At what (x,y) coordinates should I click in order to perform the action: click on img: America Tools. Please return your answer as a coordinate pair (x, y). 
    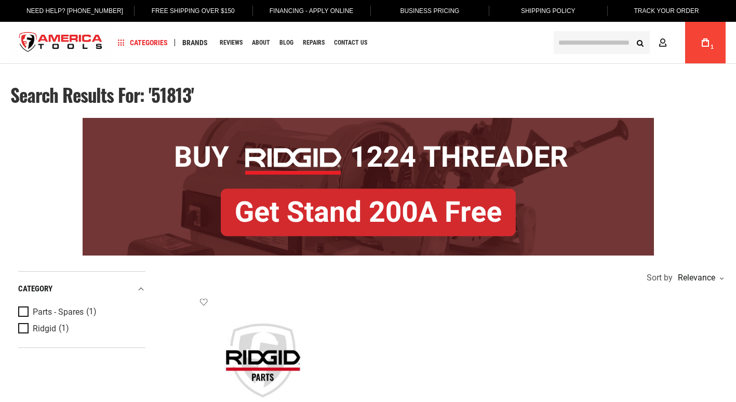
    Looking at the image, I should click on (61, 43).